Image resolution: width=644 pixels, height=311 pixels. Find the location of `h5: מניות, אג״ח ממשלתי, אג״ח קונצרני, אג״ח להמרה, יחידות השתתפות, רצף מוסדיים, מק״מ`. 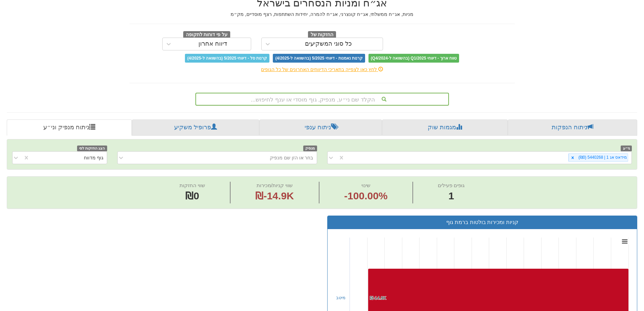

h5: מניות, אג״ח ממשלתי, אג״ח קונצרני, אג״ח להמרה, יחידות השתתפות, רצף מוסדיים, מק״מ is located at coordinates (322, 14).